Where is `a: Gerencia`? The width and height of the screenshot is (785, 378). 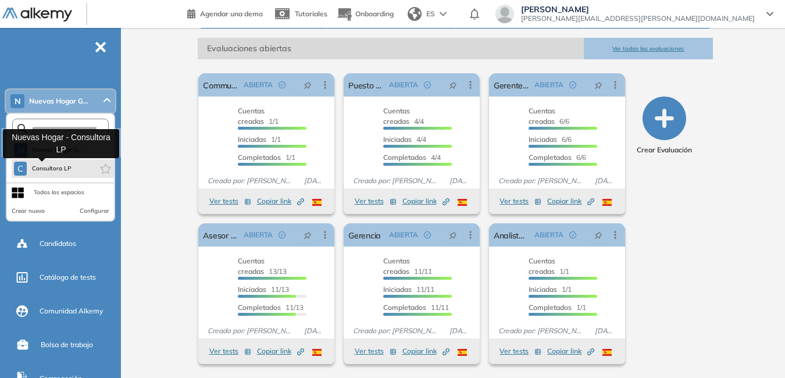 a: Gerencia is located at coordinates (365, 235).